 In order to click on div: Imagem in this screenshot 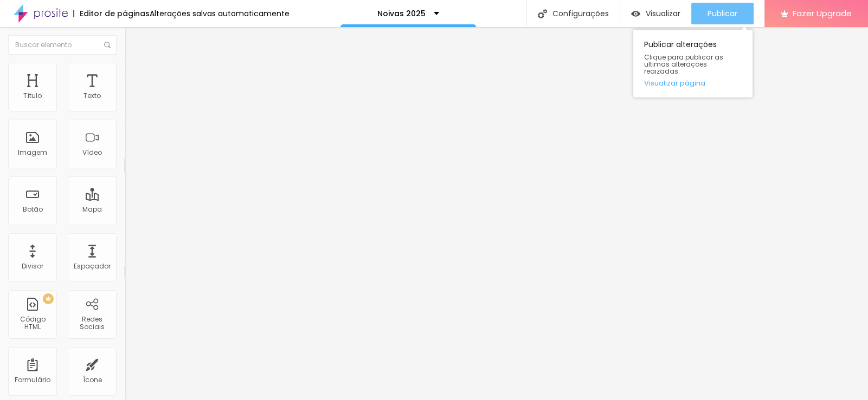, I will do `click(32, 153)`.